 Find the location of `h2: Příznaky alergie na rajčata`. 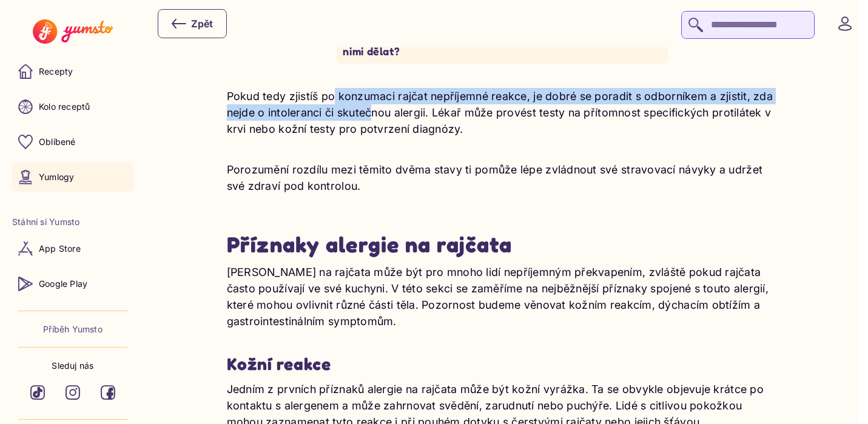

h2: Příznaky alergie na rajčata is located at coordinates (503, 244).